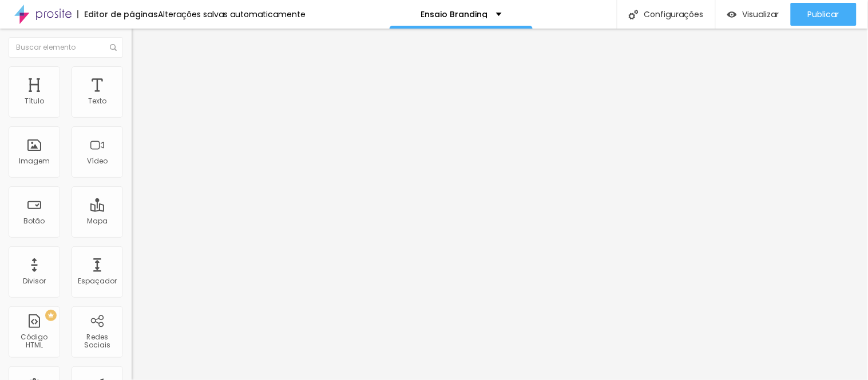 This screenshot has height=380, width=868. What do you see at coordinates (454, 14) in the screenshot?
I see `font: Ensaio Branding` at bounding box center [454, 14].